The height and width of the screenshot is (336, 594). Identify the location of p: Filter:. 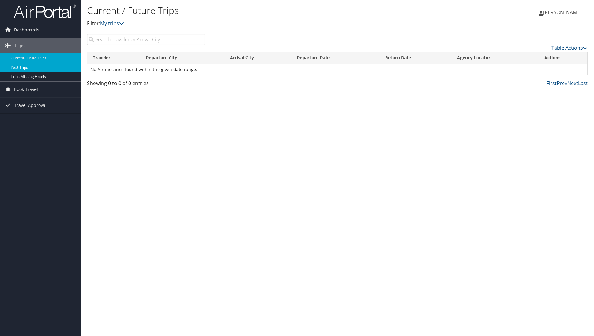
(254, 24).